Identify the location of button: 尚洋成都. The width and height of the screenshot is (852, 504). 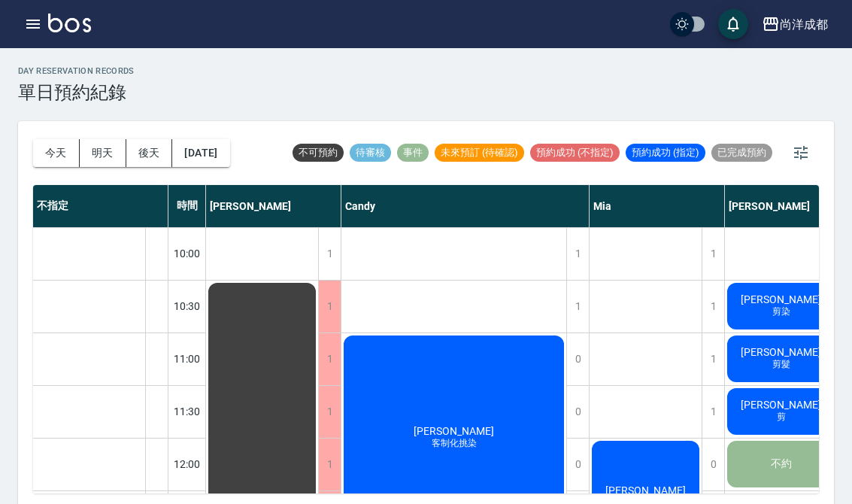
(795, 24).